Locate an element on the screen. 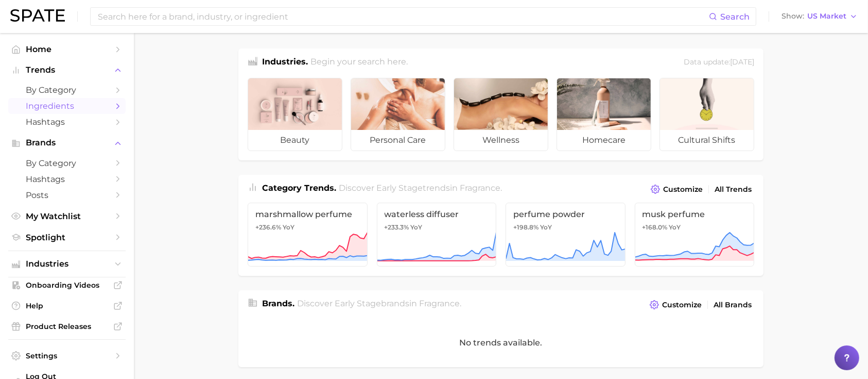 The image size is (868, 379). span: wellness is located at coordinates (501, 140).